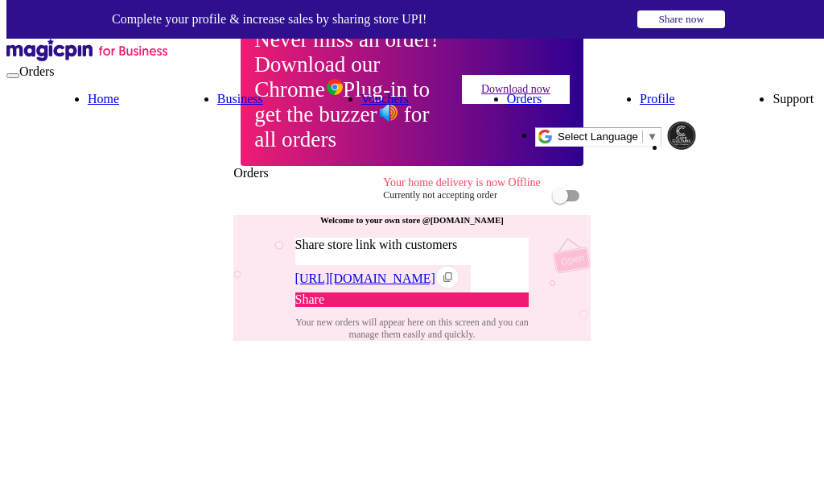 The height and width of the screenshot is (489, 824). Describe the element at coordinates (793, 98) in the screenshot. I see `a: Support` at that location.